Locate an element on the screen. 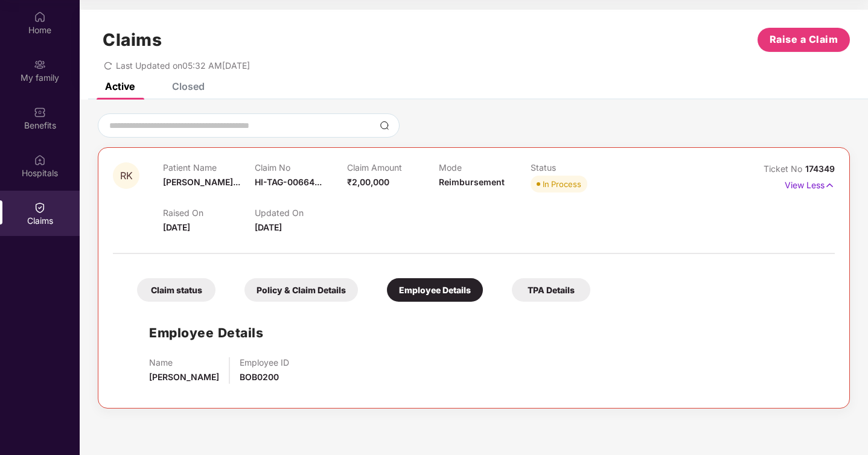  img: svg+xml;base64,PHN2ZyBpZD0iQmVuZWZpdHMiIHhtbG5zPSJodHRwOi8vd3d3LnczLm9yZy8yMDAwL3N2ZyIgd2lkdGg9Ij... is located at coordinates (40, 112).